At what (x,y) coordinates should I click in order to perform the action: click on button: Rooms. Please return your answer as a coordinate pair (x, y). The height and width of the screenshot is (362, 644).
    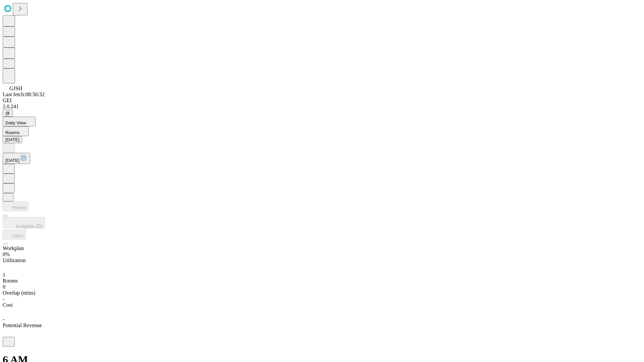
    Looking at the image, I should click on (16, 131).